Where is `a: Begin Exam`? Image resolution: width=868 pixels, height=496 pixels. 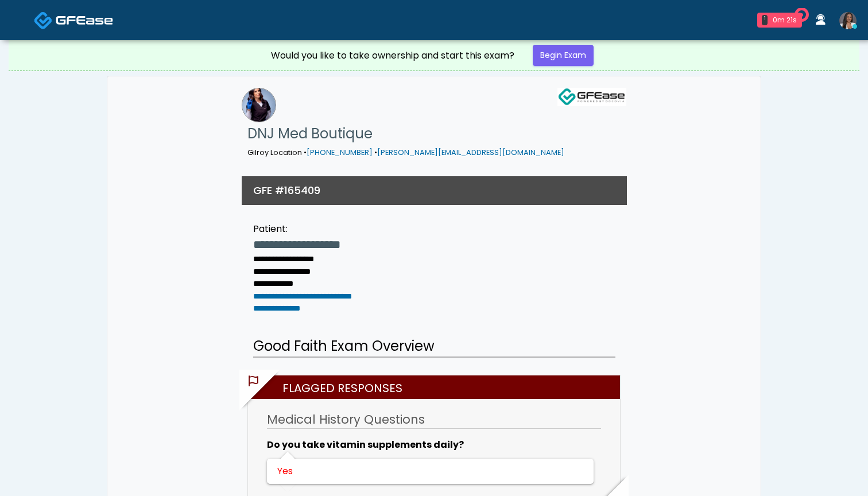 a: Begin Exam is located at coordinates (564, 55).